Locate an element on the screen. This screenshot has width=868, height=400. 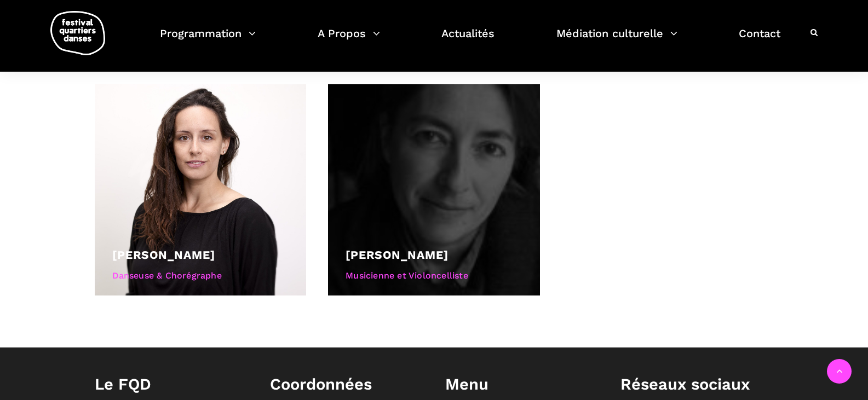
a: Programmation is located at coordinates (208, 40).